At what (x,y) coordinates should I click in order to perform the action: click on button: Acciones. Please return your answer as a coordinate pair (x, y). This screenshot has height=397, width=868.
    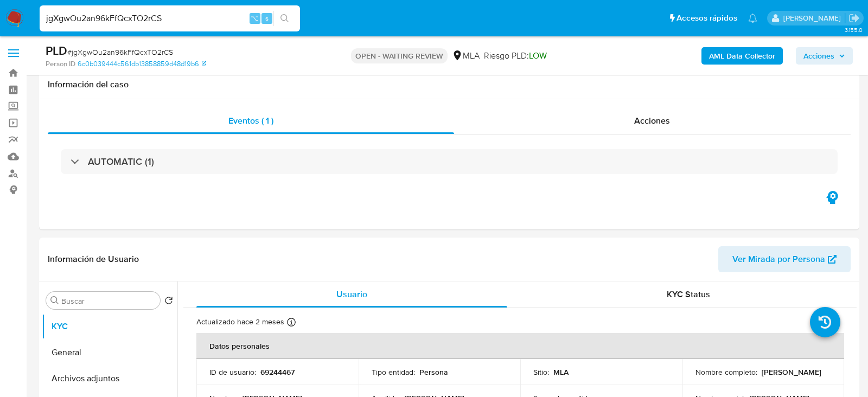
    Looking at the image, I should click on (825, 56).